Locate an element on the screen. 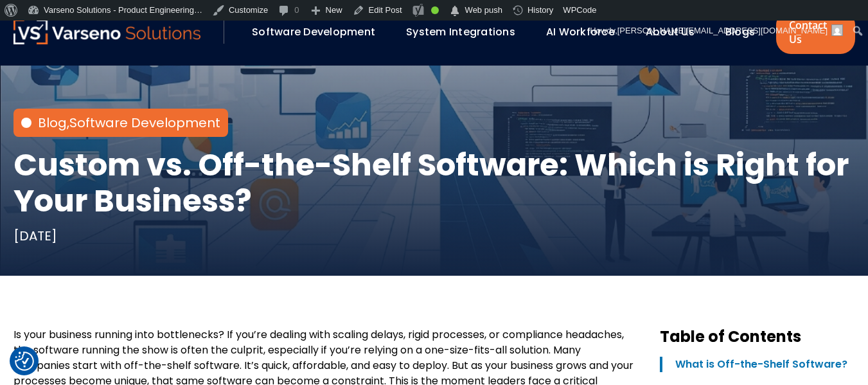  a: Blog is located at coordinates (52, 122).